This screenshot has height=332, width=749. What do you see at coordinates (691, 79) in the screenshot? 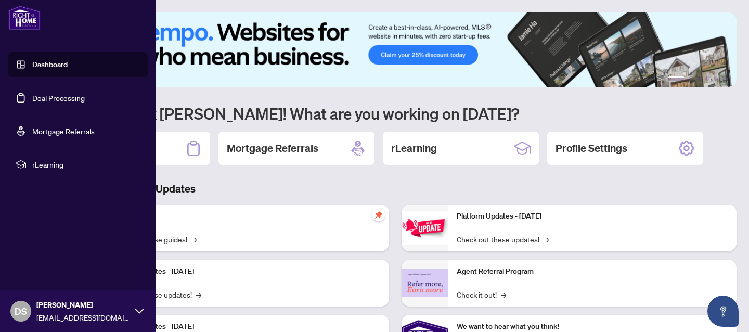
I see `button: 2` at bounding box center [691, 79].